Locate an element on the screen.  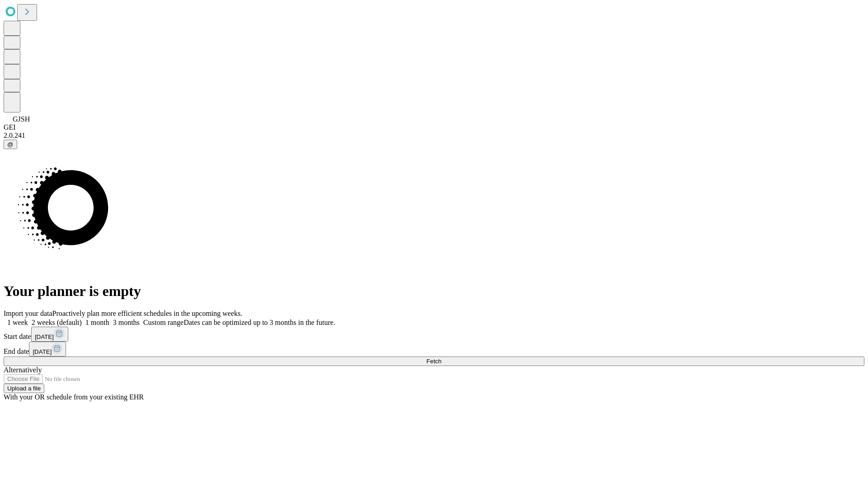
span: 2 weeks (default) is located at coordinates (57, 322).